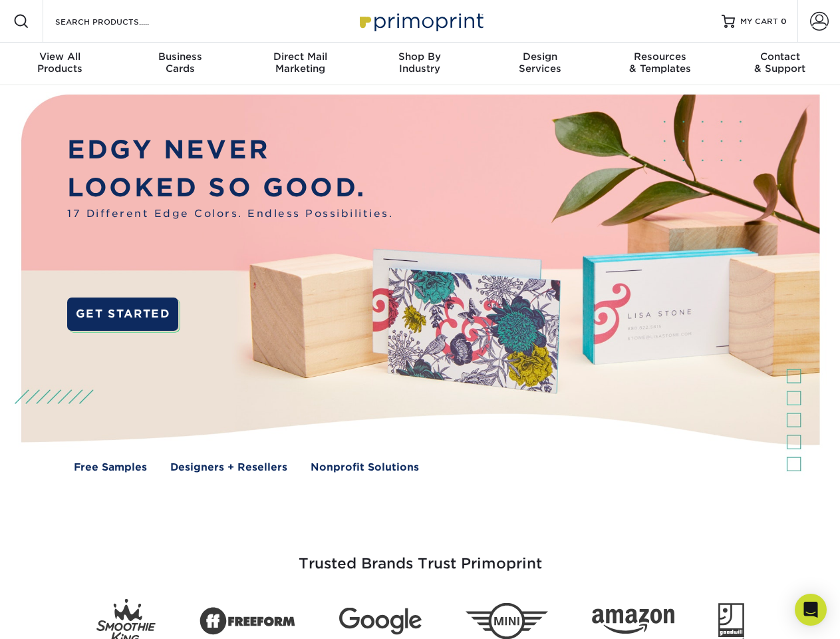  What do you see at coordinates (780, 64) in the screenshot?
I see `a: Contact& Support` at bounding box center [780, 64].